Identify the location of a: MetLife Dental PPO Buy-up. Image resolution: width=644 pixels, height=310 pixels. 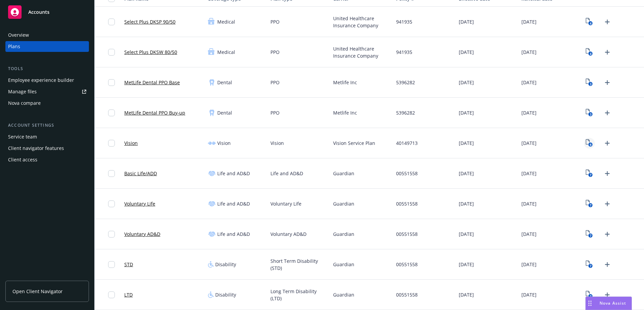
(155, 113).